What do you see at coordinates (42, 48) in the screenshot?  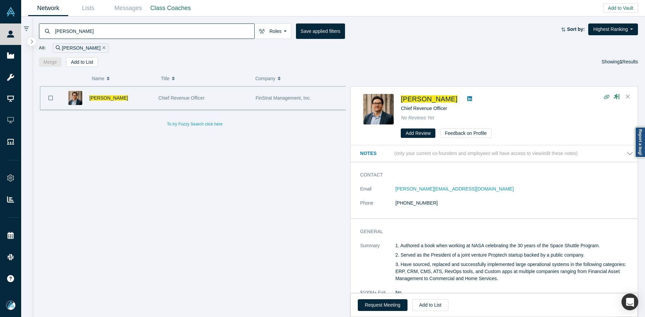 I see `span: All:` at bounding box center [42, 48].